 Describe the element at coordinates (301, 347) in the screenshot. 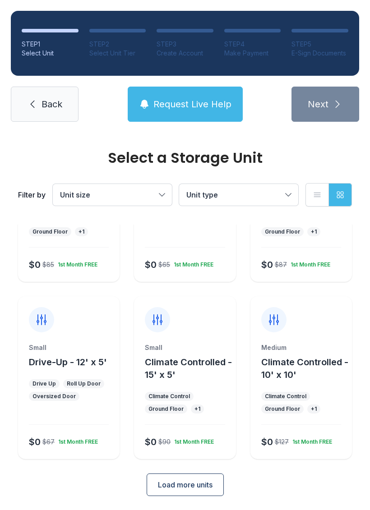

I see `div: Medium` at that location.